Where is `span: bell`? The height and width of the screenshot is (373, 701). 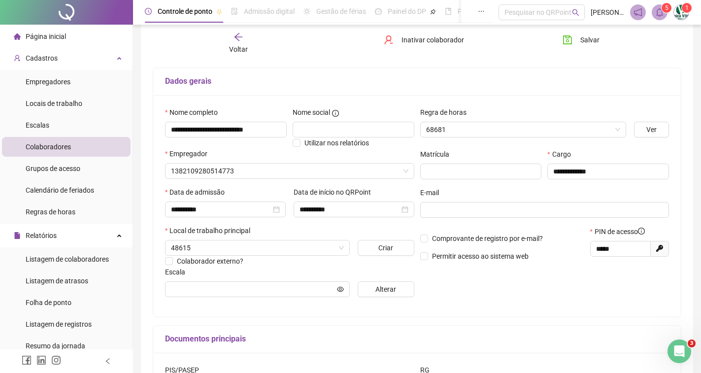 span: bell is located at coordinates (660, 12).